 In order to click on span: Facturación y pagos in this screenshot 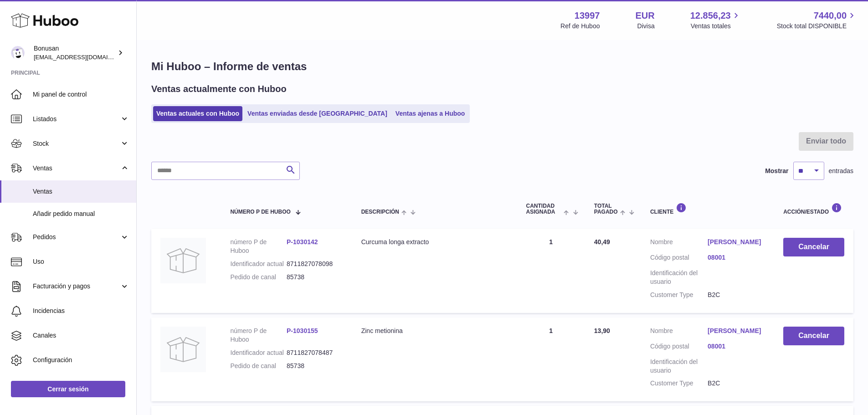, I will do `click(76, 287)`.